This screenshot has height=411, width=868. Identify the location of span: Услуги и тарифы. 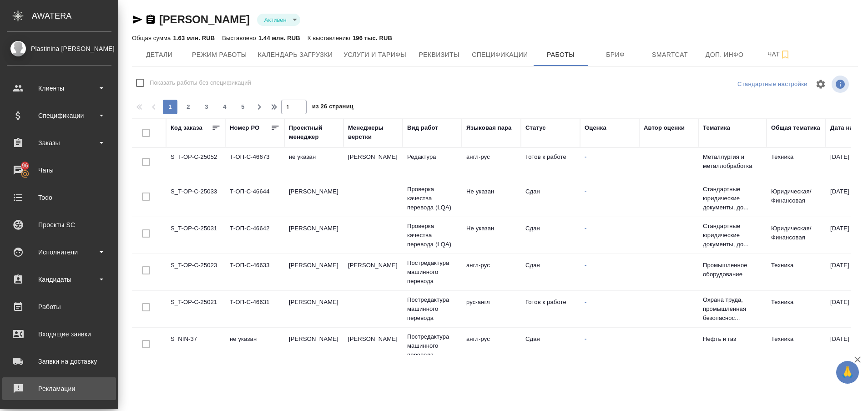
(375, 55).